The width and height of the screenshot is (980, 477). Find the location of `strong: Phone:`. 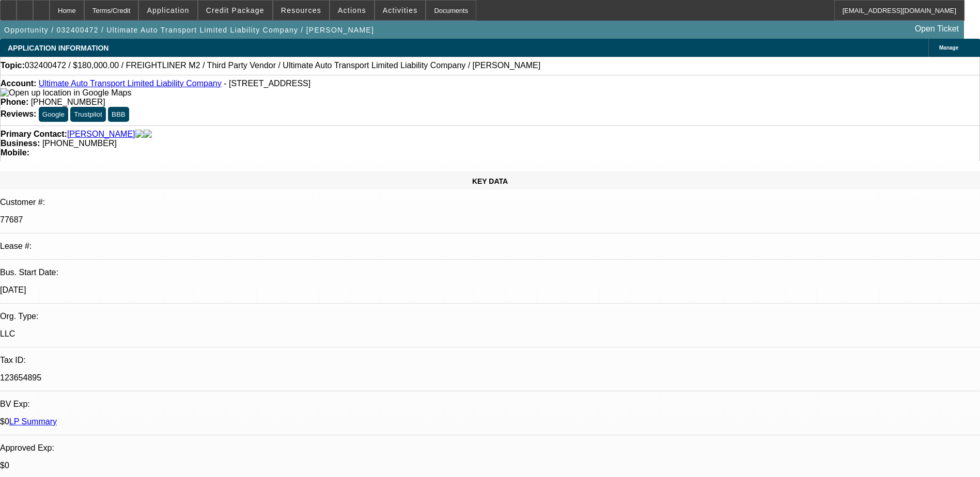

strong: Phone: is located at coordinates (14, 102).